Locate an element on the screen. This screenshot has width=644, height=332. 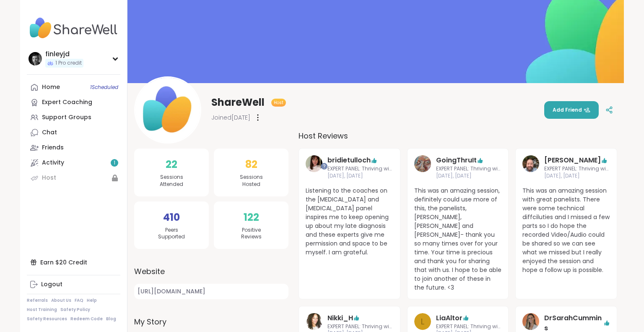
span: Peers Supported is located at coordinates (172, 234).